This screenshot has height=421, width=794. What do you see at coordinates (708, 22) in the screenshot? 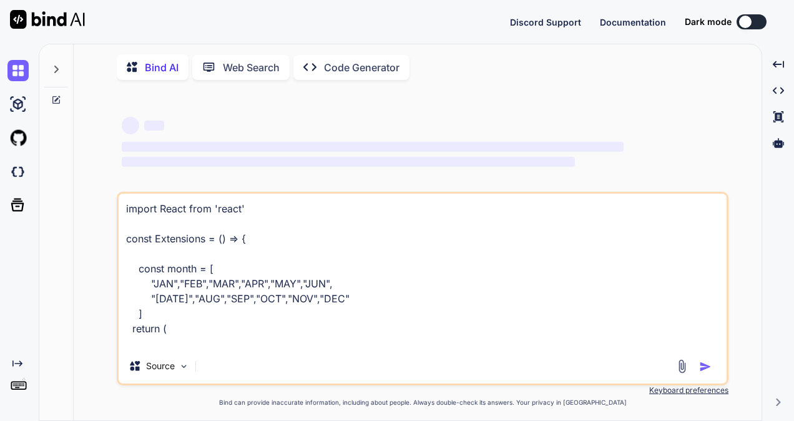
I see `span: Dark mode` at bounding box center [708, 22].